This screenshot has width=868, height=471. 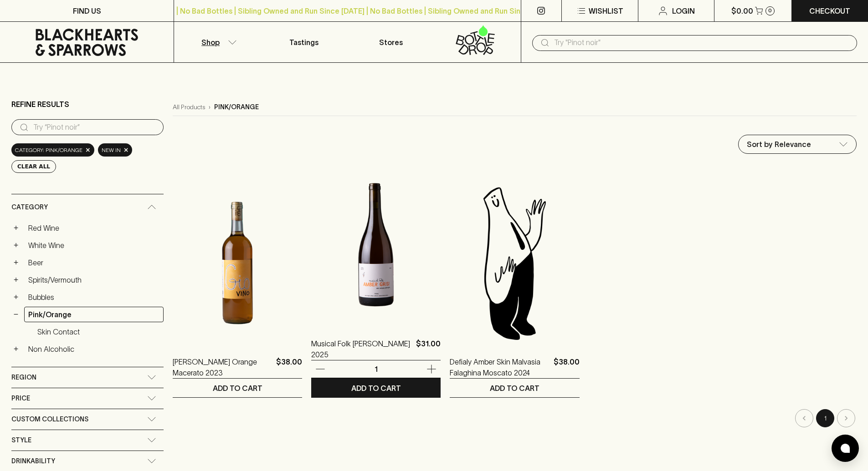 I want to click on p: 0, so click(x=770, y=11).